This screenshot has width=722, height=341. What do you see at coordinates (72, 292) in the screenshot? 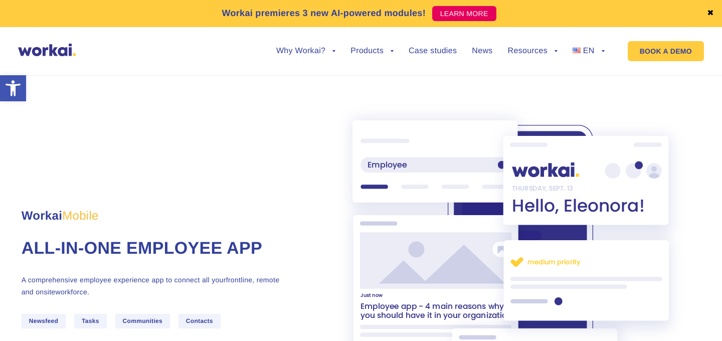
I see `span: workforce.` at bounding box center [72, 292].